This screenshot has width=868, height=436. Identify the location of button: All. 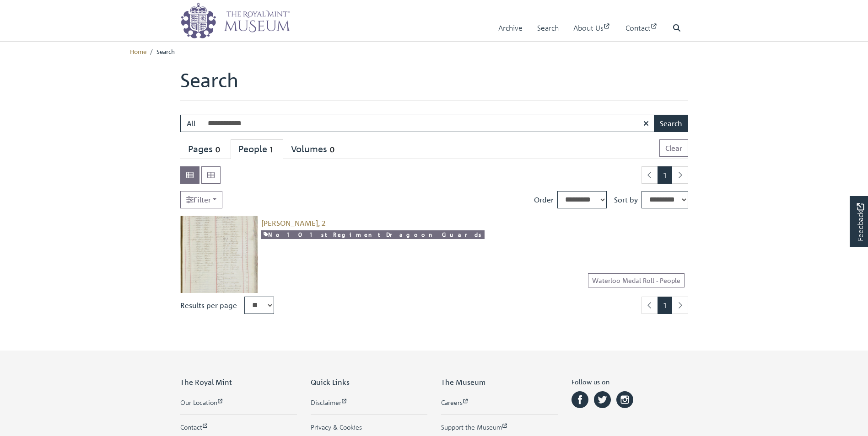
(191, 124).